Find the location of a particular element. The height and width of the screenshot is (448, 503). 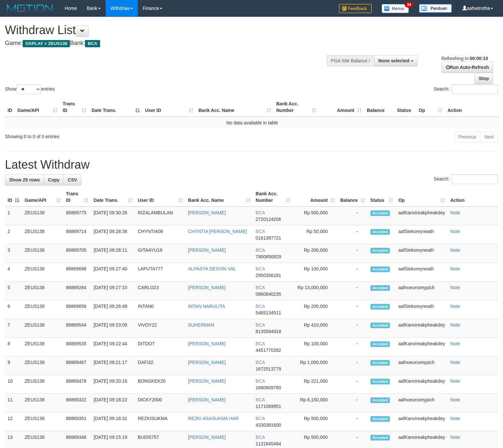

th: ID is located at coordinates (10, 107).